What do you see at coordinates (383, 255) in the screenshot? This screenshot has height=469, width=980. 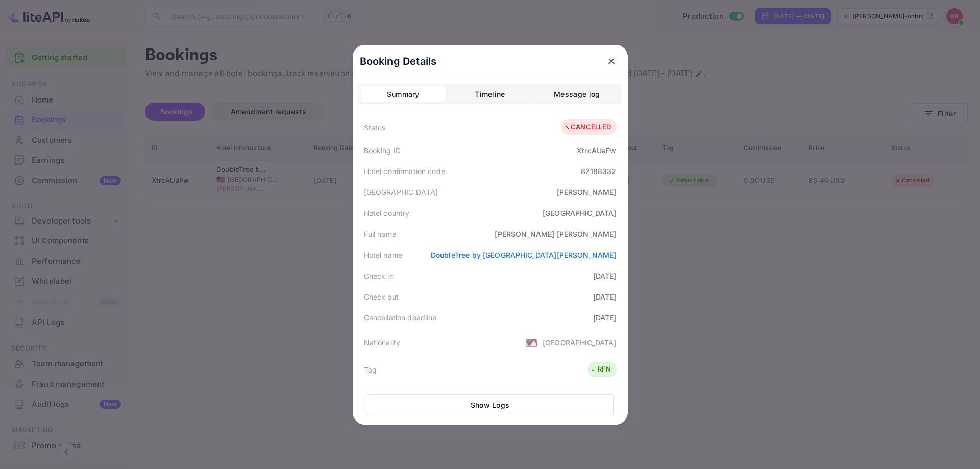 I see `div: Hotel name` at bounding box center [383, 255].